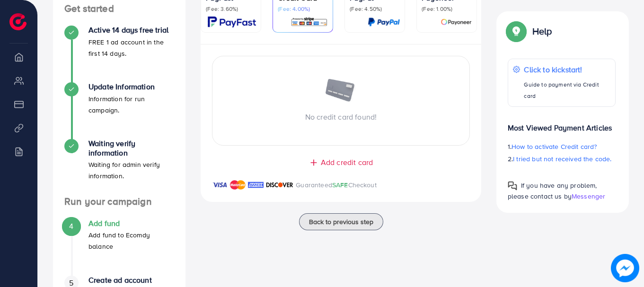 Image resolution: width=644 pixels, height=287 pixels. I want to click on button: Back to previous step, so click(341, 222).